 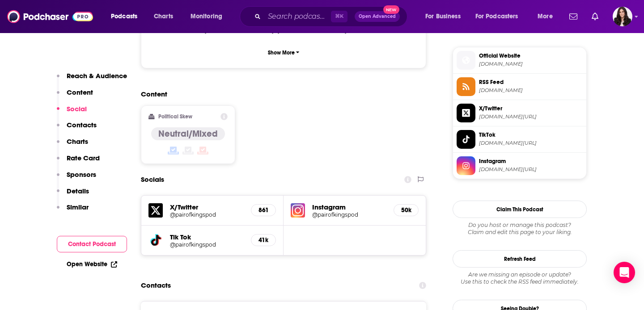 What do you see at coordinates (531, 108) in the screenshot?
I see `span: X/Twitter` at bounding box center [531, 108].